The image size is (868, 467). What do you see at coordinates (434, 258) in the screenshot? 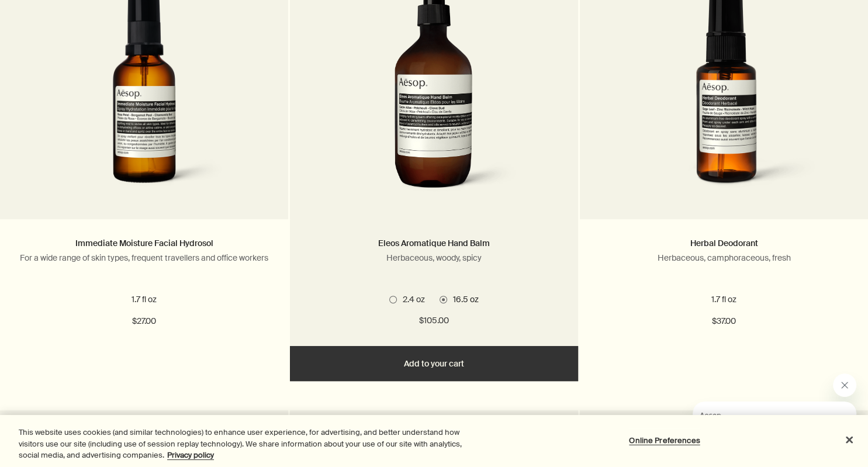
I see `p: Herbaceous, woody, spicy` at bounding box center [434, 258].